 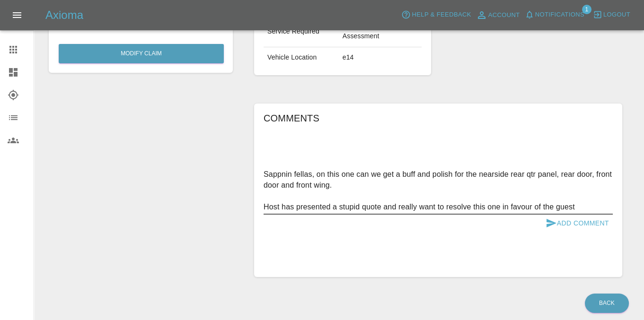 What do you see at coordinates (64, 15) in the screenshot?
I see `h5: Axioma` at bounding box center [64, 15].